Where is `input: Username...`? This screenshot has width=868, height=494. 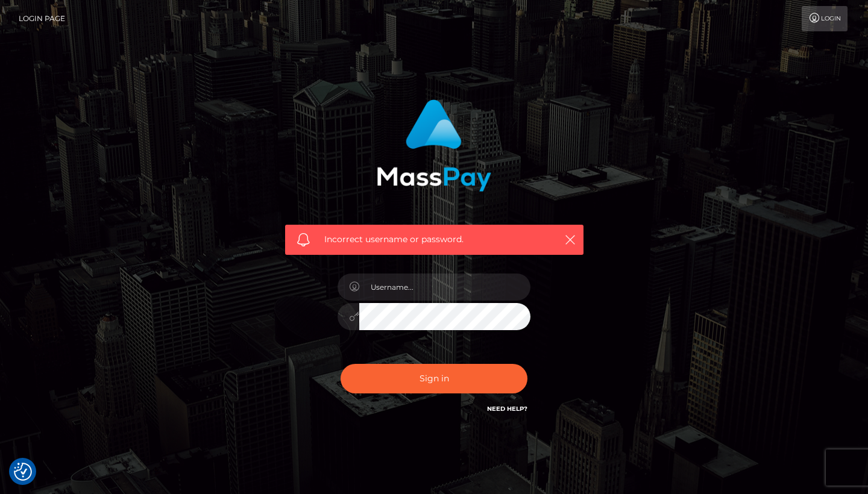 input: Username... is located at coordinates (445, 286).